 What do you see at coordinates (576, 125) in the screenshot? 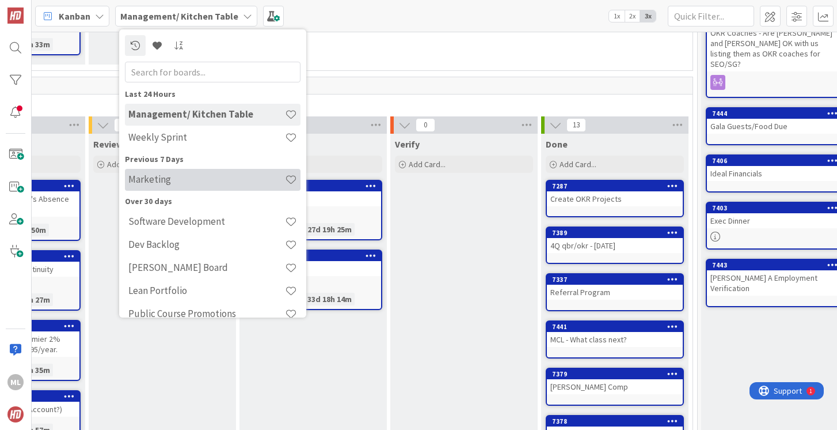
I see `span: 13` at bounding box center [576, 125].